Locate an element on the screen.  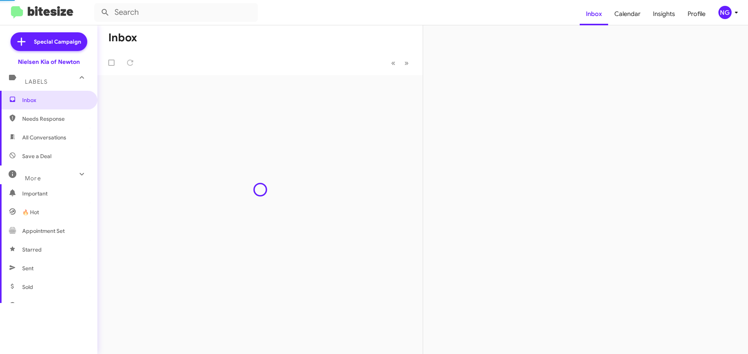
div: NG is located at coordinates (725, 12).